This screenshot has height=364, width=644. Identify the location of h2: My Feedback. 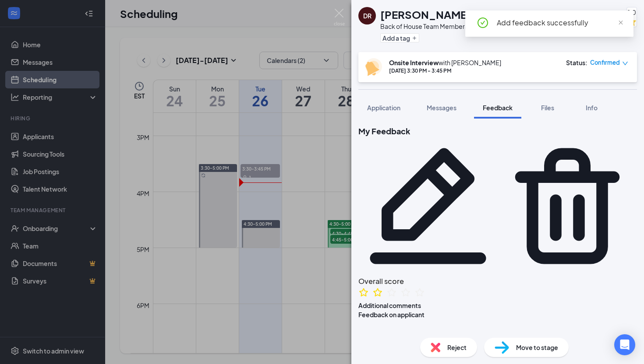
(498, 130).